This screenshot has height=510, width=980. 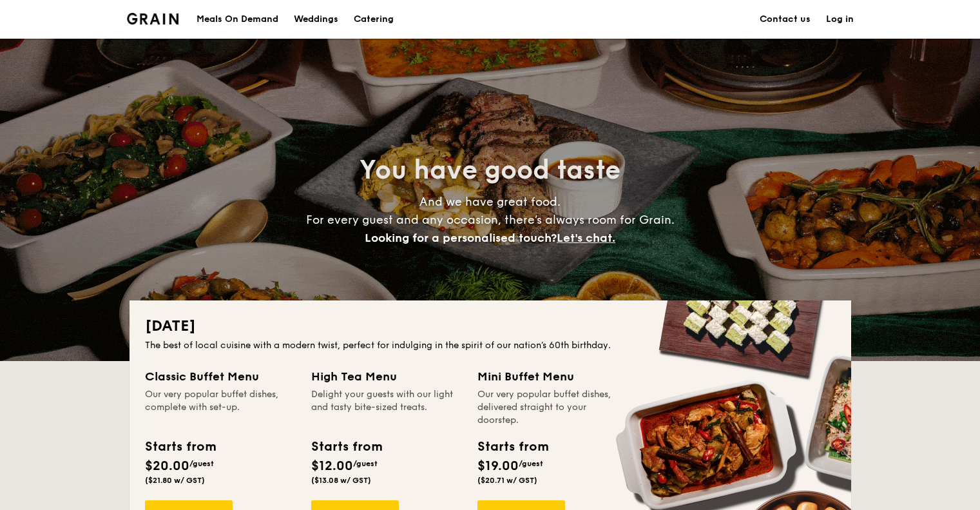 I want to click on span: $19.00, so click(x=498, y=466).